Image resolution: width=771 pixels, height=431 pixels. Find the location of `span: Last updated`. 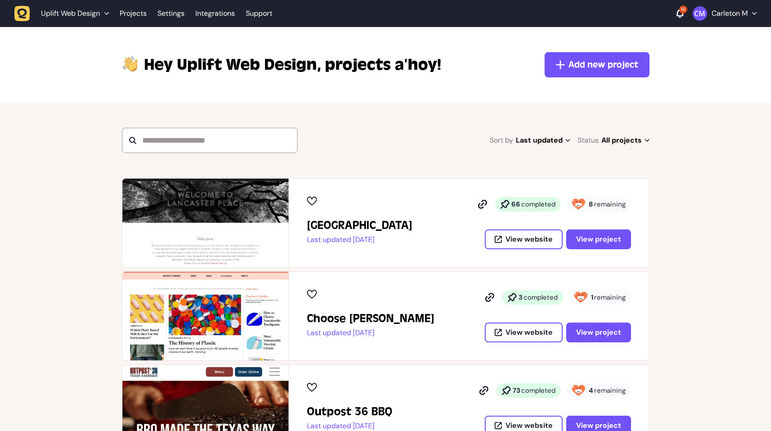

span: Last updated is located at coordinates (543, 140).